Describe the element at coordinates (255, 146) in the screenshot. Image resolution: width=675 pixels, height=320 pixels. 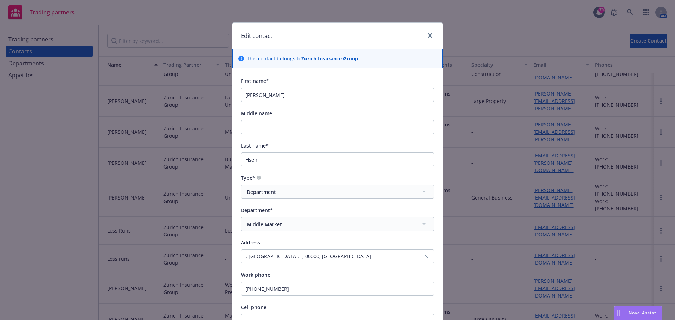
I see `span: Last name*` at that location.